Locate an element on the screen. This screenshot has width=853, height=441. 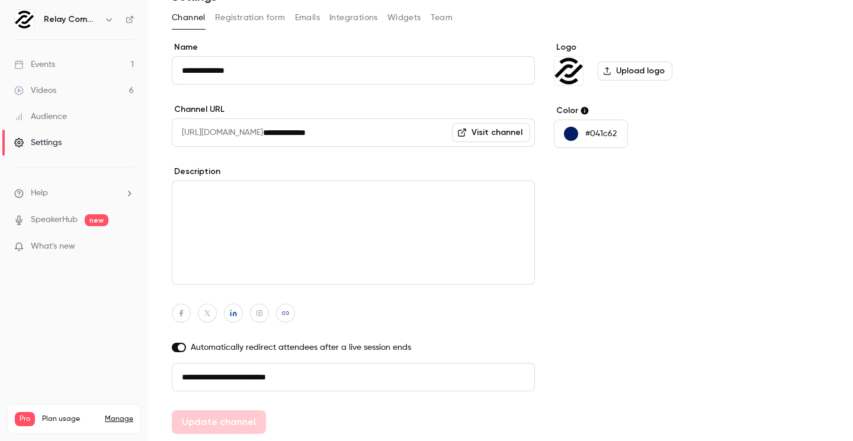
label: Automatically redirect attendees after a live session ends is located at coordinates (353, 348).